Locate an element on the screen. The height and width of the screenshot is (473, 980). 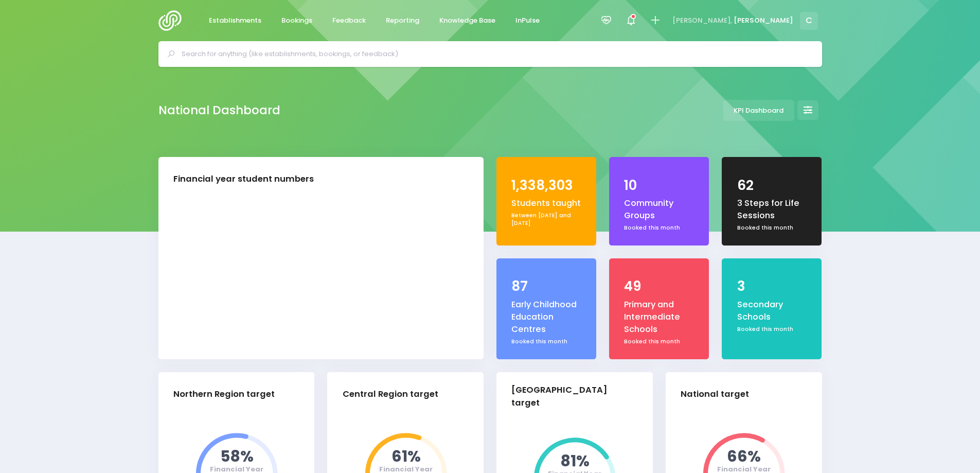
span: Feedback is located at coordinates (348, 21).